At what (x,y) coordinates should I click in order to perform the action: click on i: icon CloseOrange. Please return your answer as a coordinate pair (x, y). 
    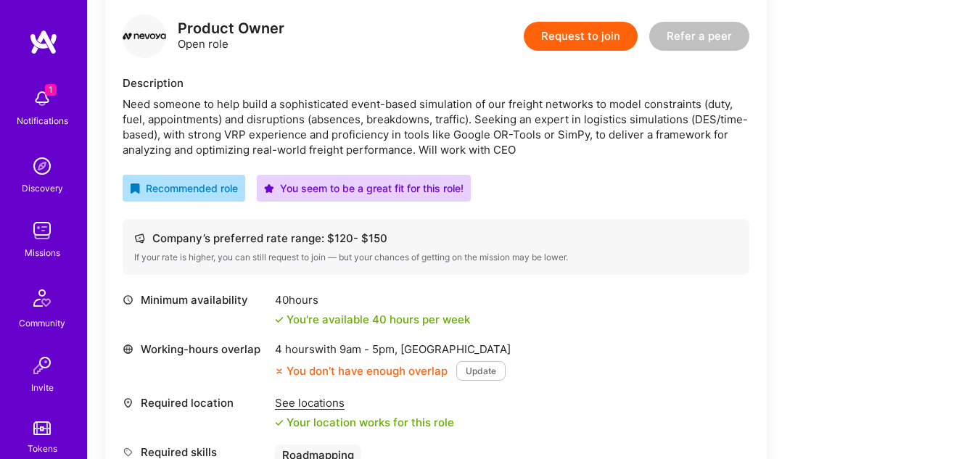
    Looking at the image, I should click on (279, 371).